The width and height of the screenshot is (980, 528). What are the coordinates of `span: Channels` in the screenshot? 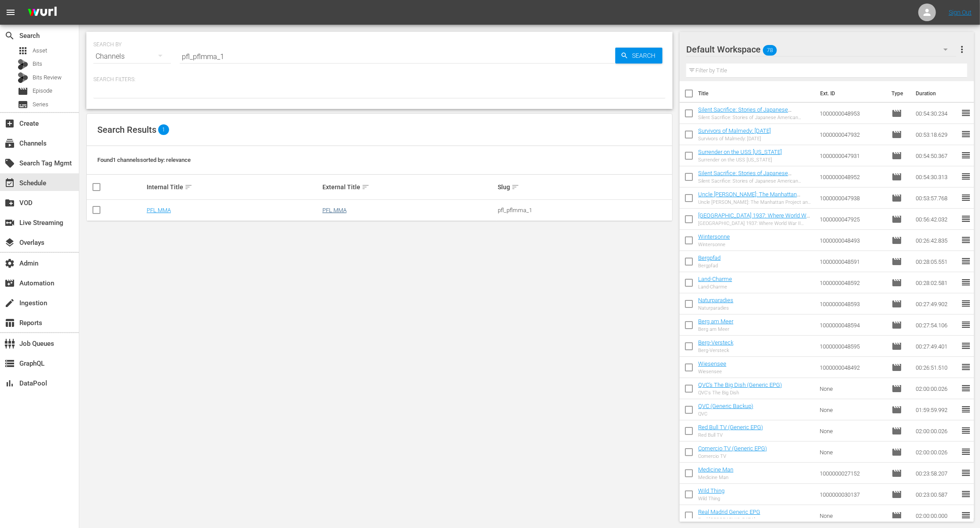 It's located at (9, 143).